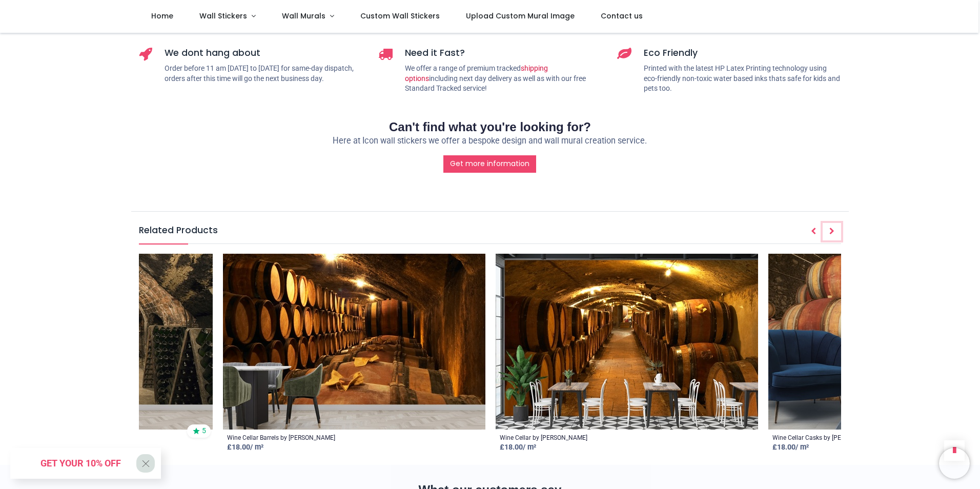 The height and width of the screenshot is (489, 980). Describe the element at coordinates (204, 431) in the screenshot. I see `span: 5` at that location.